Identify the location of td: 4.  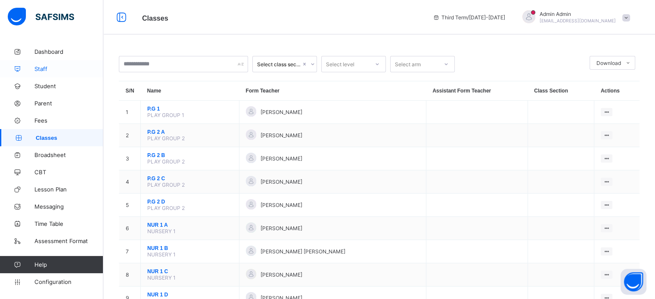
(130, 182).